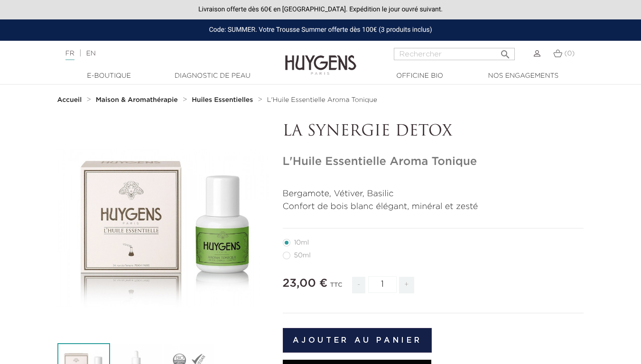 The height and width of the screenshot is (364, 641). I want to click on span: (0), so click(569, 54).